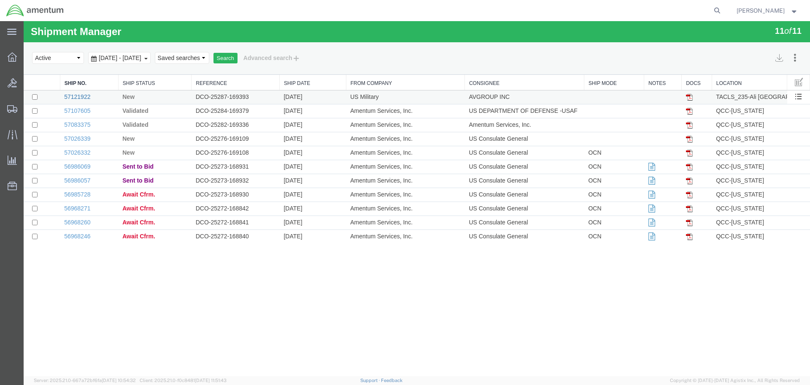  Describe the element at coordinates (35, 11) in the screenshot. I see `img: logo` at that location.